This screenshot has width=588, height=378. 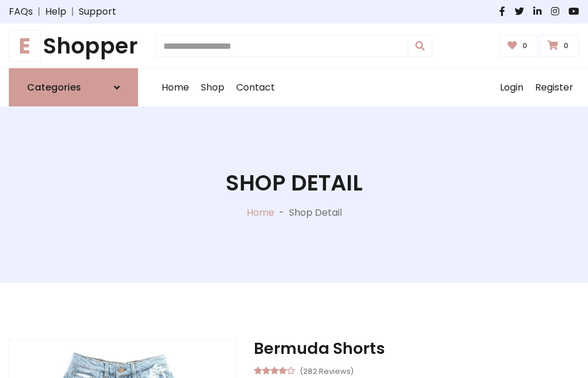 What do you see at coordinates (20, 12) in the screenshot?
I see `a: FAQs` at bounding box center [20, 12].